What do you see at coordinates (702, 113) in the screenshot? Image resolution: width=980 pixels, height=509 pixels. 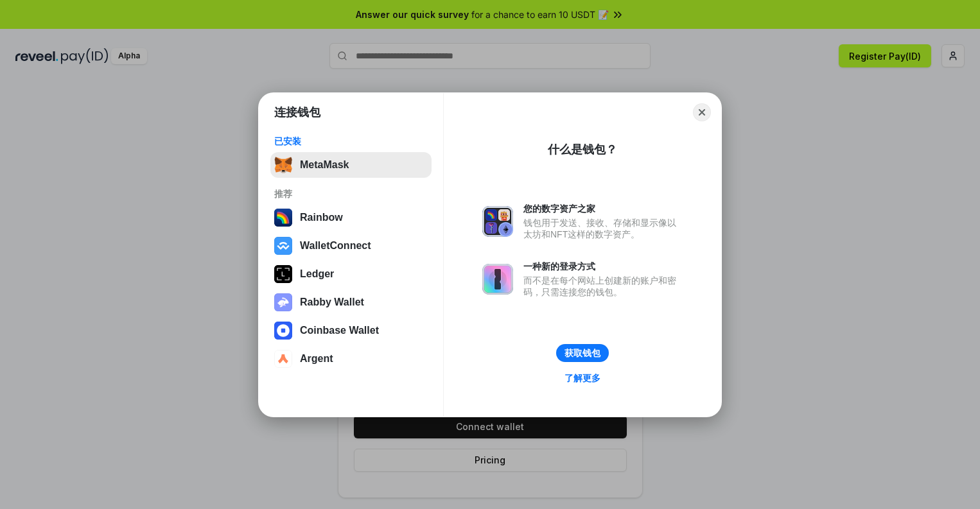 I see `button: Close` at bounding box center [702, 113].